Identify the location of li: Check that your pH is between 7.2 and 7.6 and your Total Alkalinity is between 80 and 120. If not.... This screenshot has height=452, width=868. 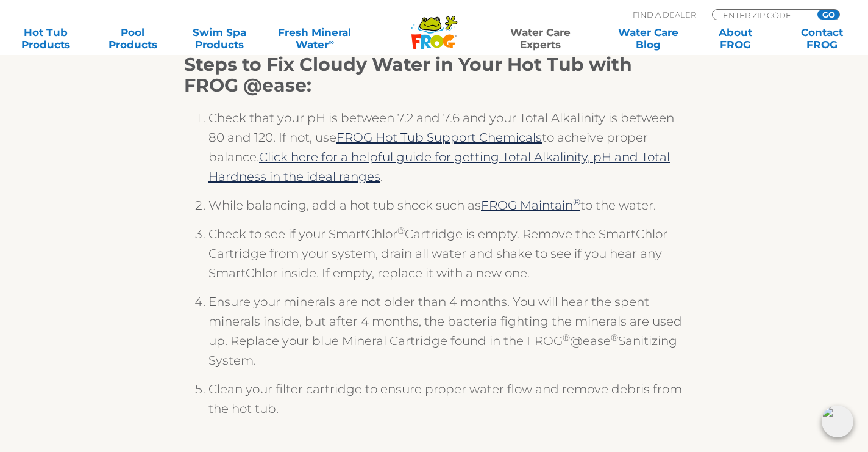
(446, 151).